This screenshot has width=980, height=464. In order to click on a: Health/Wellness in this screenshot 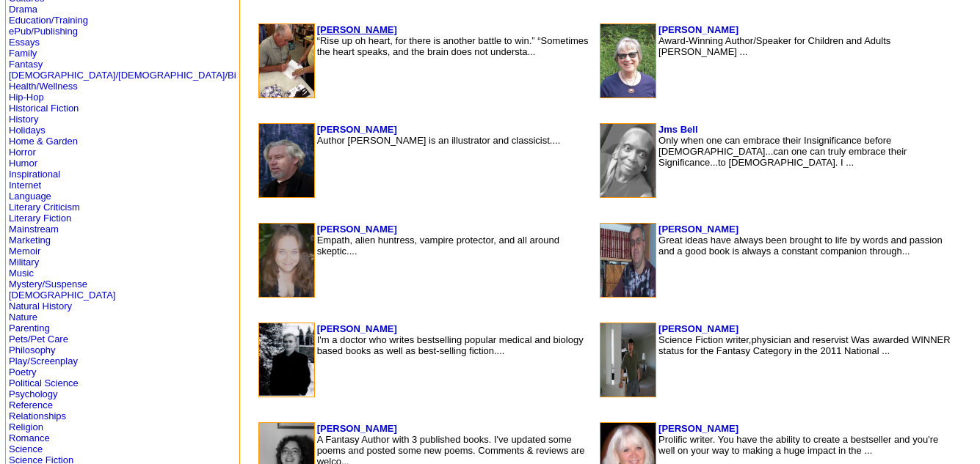, I will do `click(43, 86)`.